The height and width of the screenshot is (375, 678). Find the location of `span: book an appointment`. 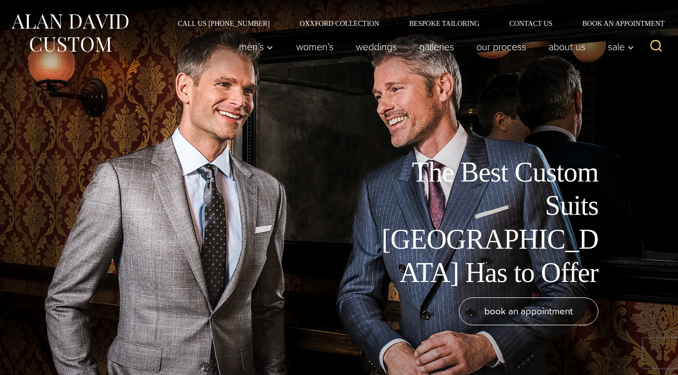

span: book an appointment is located at coordinates (529, 311).